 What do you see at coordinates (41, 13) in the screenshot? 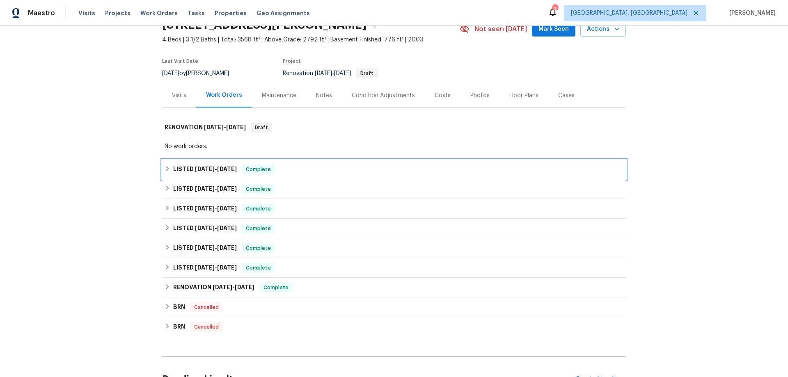
I see `span: Maestro` at bounding box center [41, 13].